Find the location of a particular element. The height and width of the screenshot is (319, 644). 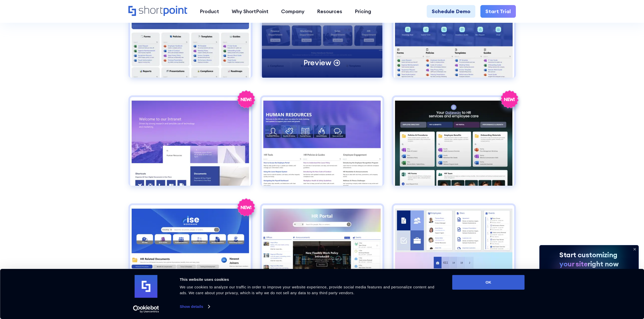

p: Preview is located at coordinates (317, 62).